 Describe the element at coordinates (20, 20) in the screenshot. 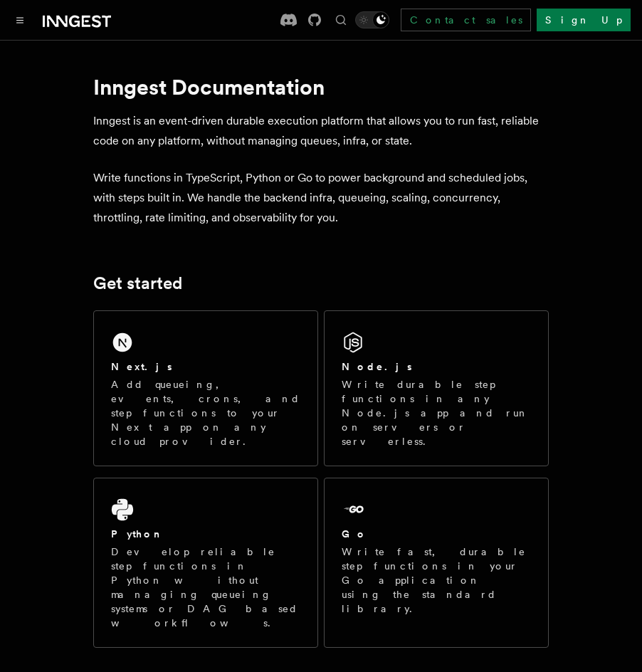

I see `button: Toggle navigation` at that location.